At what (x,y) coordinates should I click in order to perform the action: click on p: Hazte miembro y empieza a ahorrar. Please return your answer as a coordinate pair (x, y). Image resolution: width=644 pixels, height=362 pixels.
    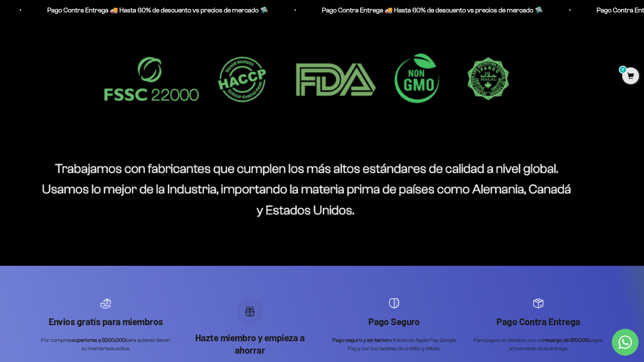
    Looking at the image, I should click on (250, 344).